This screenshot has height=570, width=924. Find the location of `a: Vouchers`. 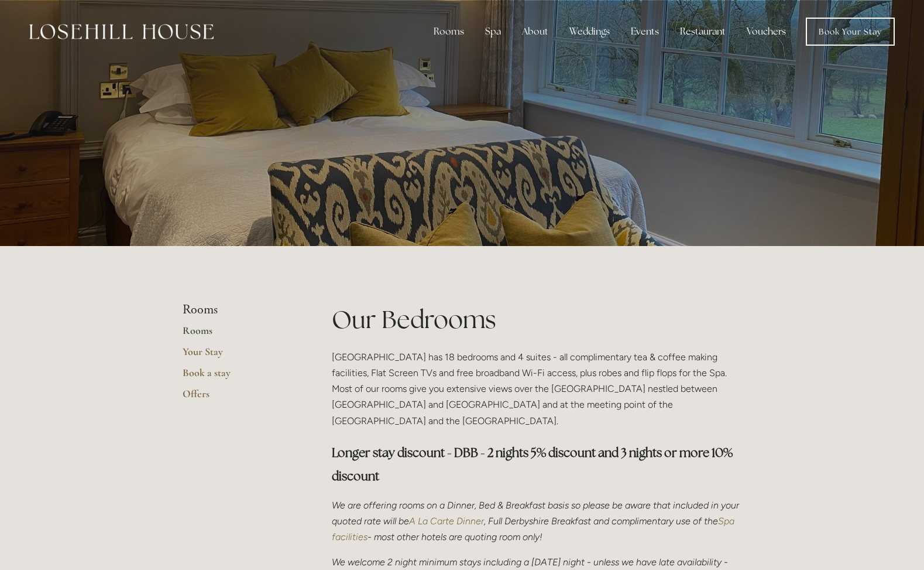

a: Vouchers is located at coordinates (766, 32).